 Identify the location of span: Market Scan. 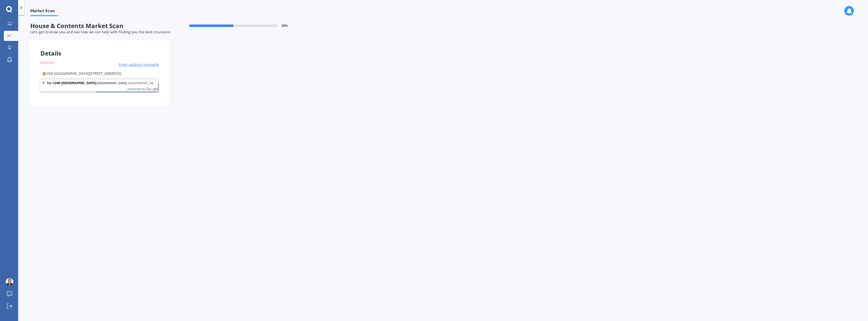
(44, 11).